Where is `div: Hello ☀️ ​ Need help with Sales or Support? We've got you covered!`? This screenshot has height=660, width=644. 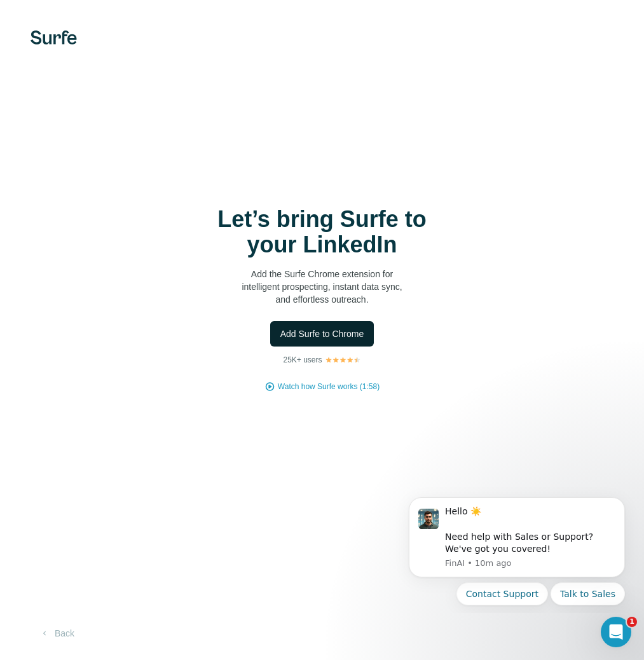 div: Hello ☀️ ​ Need help with Sales or Support? We've got you covered! is located at coordinates (141, 45).